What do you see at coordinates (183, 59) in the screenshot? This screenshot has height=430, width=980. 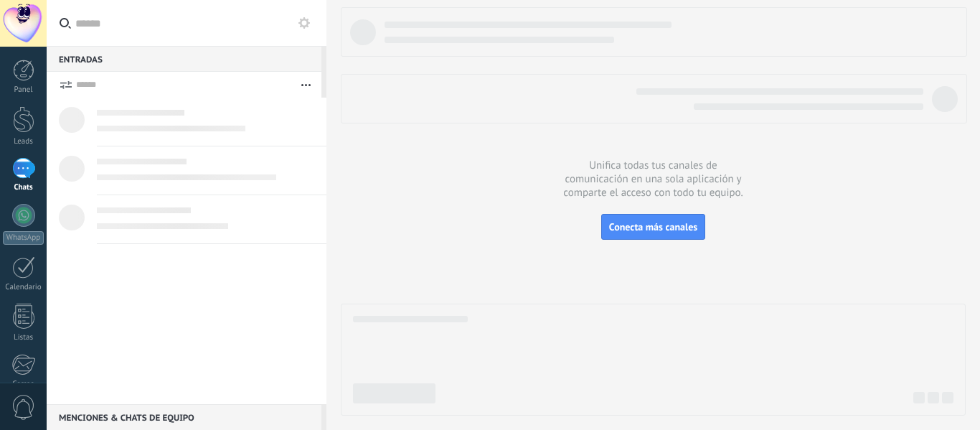 I see `div: Entradas` at bounding box center [183, 59].